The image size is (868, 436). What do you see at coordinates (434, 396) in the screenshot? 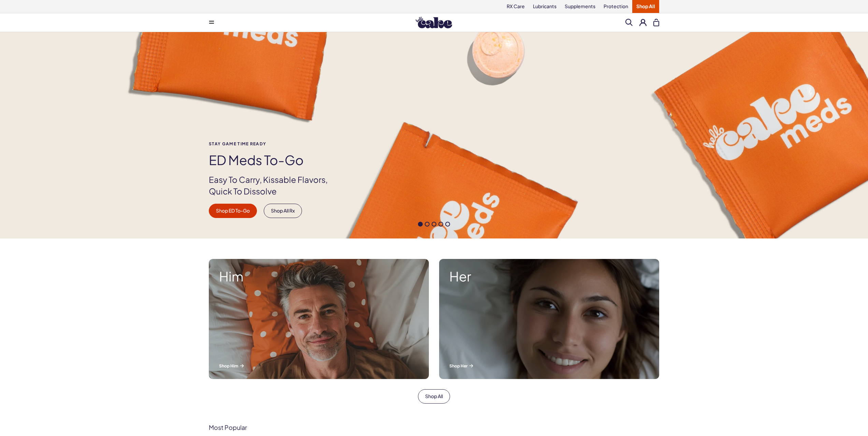
I see `a: Shop All` at bounding box center [434, 396].